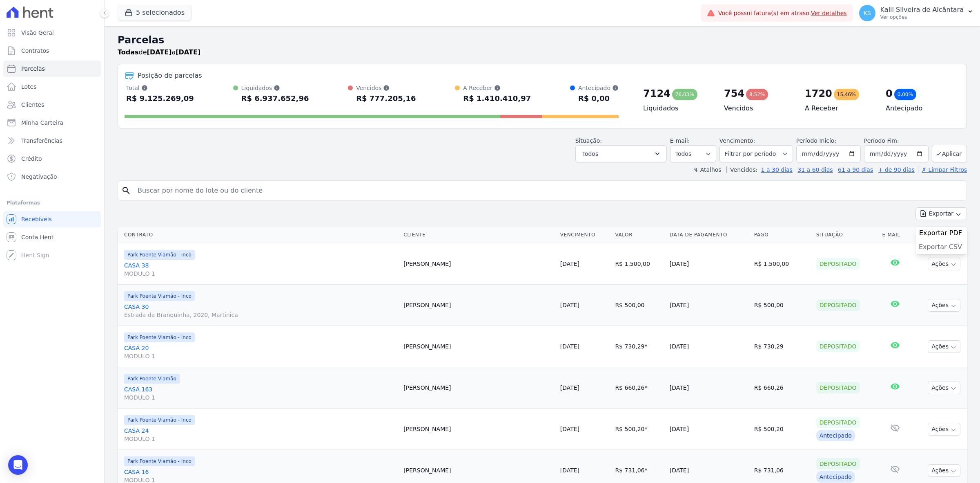 This screenshot has width=980, height=483. Describe the element at coordinates (777, 170) in the screenshot. I see `a: 1 a 30 dias` at that location.